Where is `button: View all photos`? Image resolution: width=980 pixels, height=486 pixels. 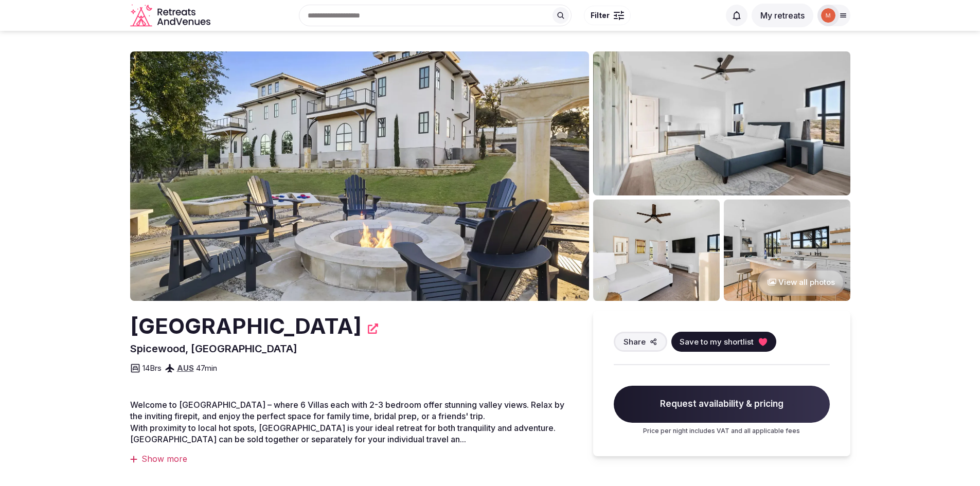 button: View all photos is located at coordinates (801, 282).